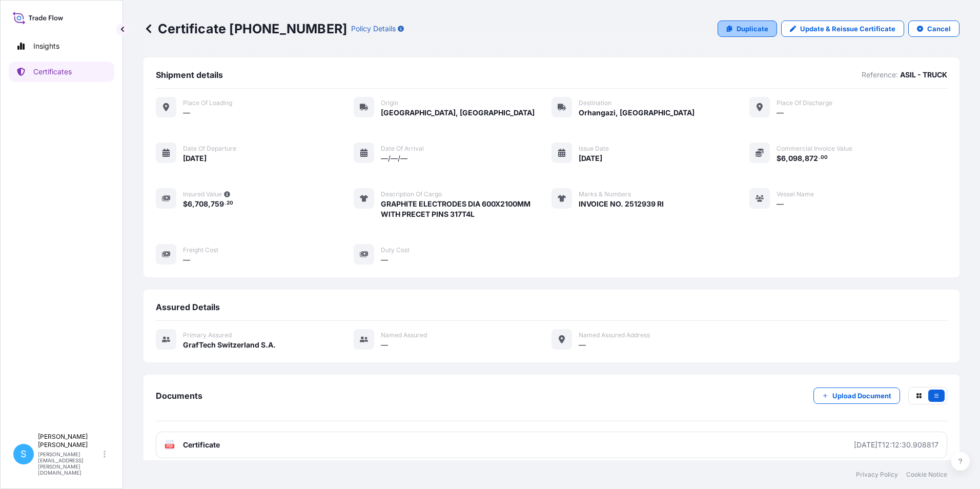  What do you see at coordinates (878, 475) in the screenshot?
I see `a: Privacy Policy` at bounding box center [878, 475].